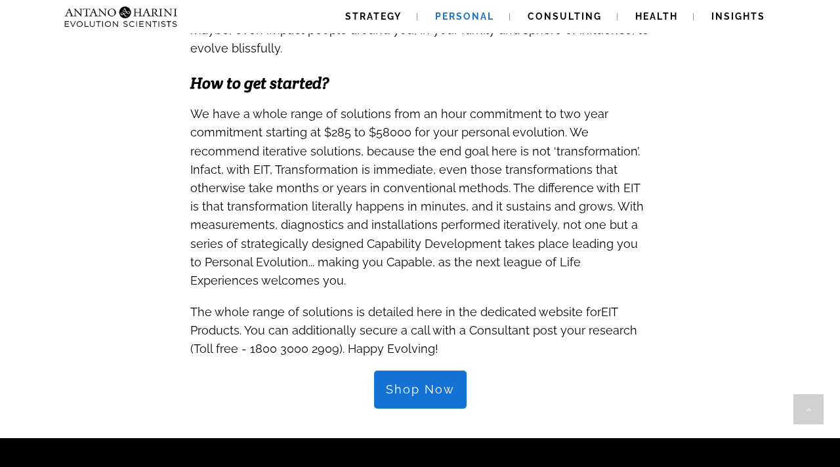 The image size is (840, 467). I want to click on span: The whole range of solutions is detailed here in the dedicated website for, so click(396, 312).